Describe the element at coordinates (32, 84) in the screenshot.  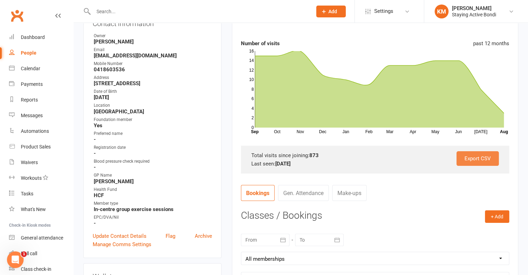
I see `div: Payments` at that location.